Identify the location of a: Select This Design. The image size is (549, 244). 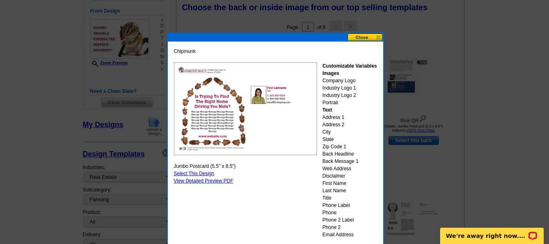
(194, 173).